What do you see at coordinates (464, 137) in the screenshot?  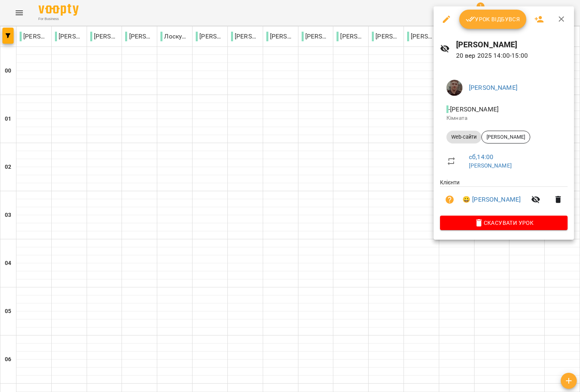 I see `span: Web-сайти` at bounding box center [464, 137].